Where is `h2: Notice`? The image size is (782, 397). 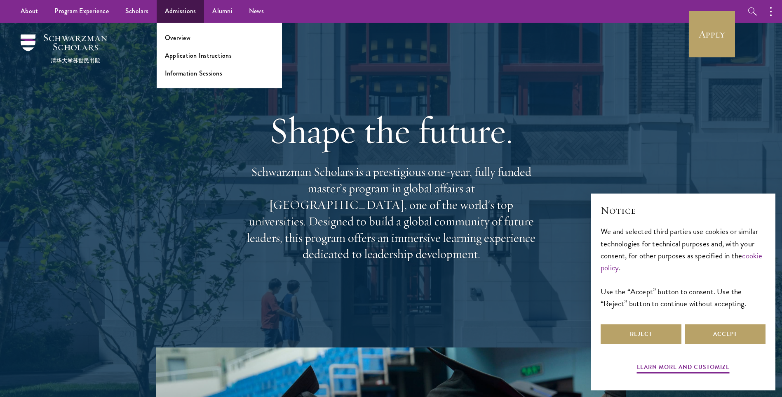 h2: Notice is located at coordinates (683, 210).